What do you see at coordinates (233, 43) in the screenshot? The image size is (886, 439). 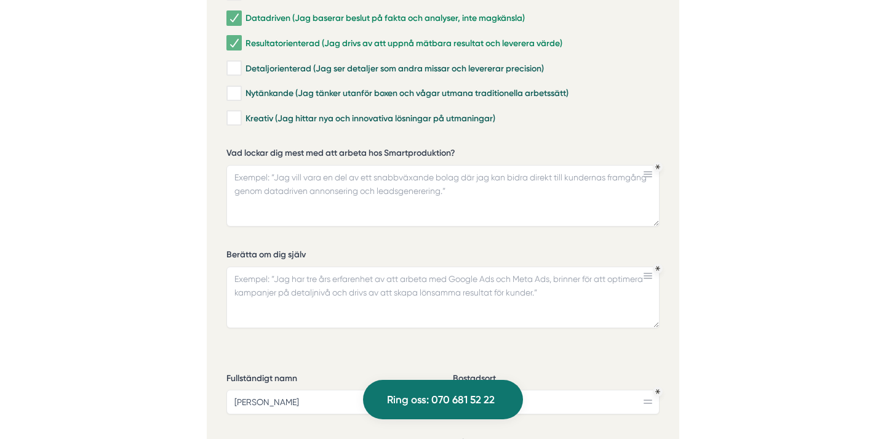 I see `input: Resultatorienterad (Jag drivs av att uppnå mätbara resultat och leverera värde)` at bounding box center [233, 43].